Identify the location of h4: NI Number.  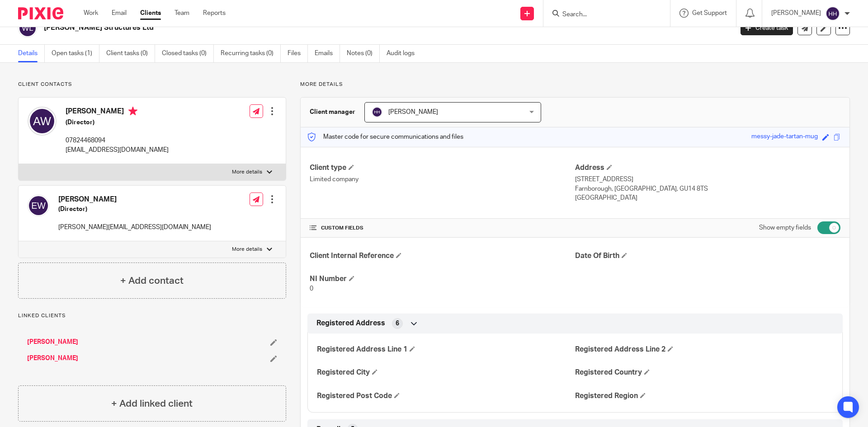
(442, 279).